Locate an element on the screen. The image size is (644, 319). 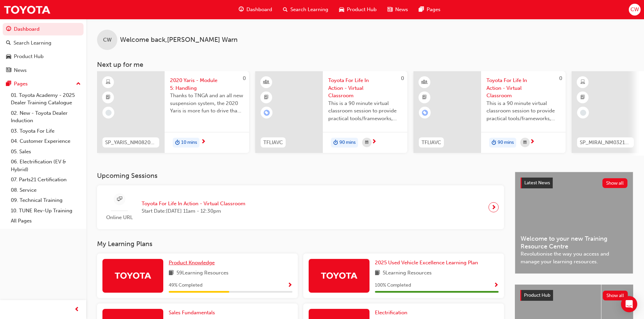
a: News is located at coordinates (43, 70).